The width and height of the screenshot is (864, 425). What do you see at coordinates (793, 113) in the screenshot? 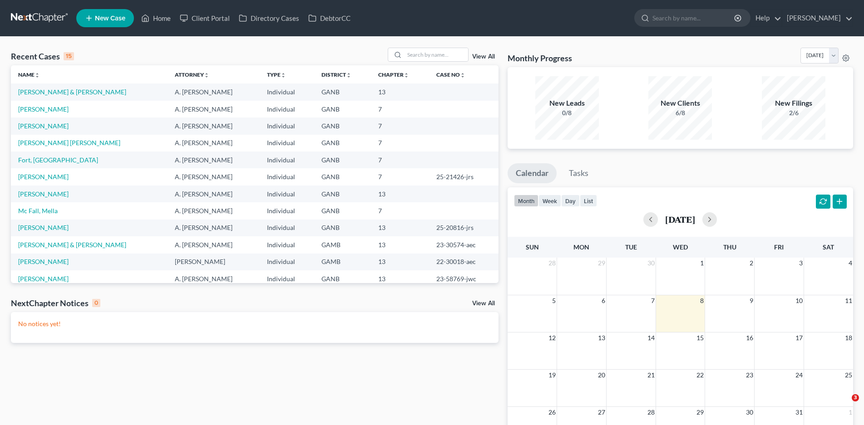
I see `div: 2/6` at bounding box center [793, 113].